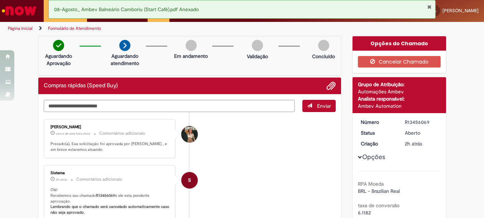 The image size is (484, 218). I want to click on div: R13456069, so click(422, 122).